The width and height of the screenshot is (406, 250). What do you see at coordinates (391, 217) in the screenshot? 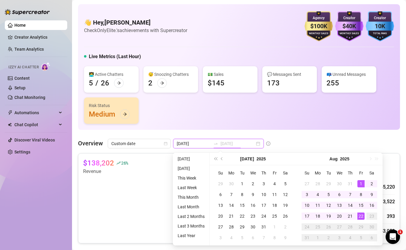
I see `div: 393` at bounding box center [391, 217].